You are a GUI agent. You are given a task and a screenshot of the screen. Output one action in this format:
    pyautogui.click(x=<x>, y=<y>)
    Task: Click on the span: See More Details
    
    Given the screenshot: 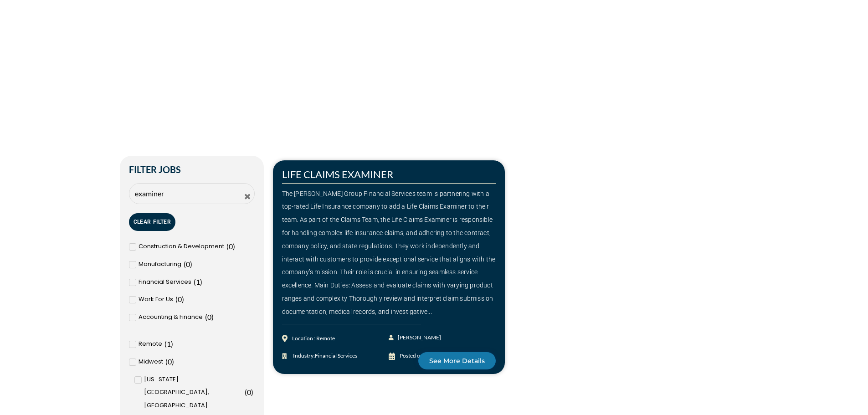 What is the action you would take?
    pyautogui.click(x=457, y=360)
    